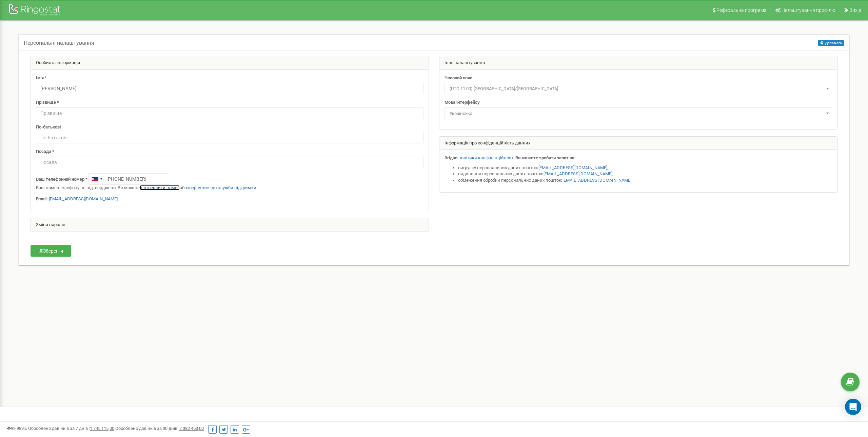 The width and height of the screenshot is (868, 437). I want to click on label: Часовий пояс, so click(459, 78).